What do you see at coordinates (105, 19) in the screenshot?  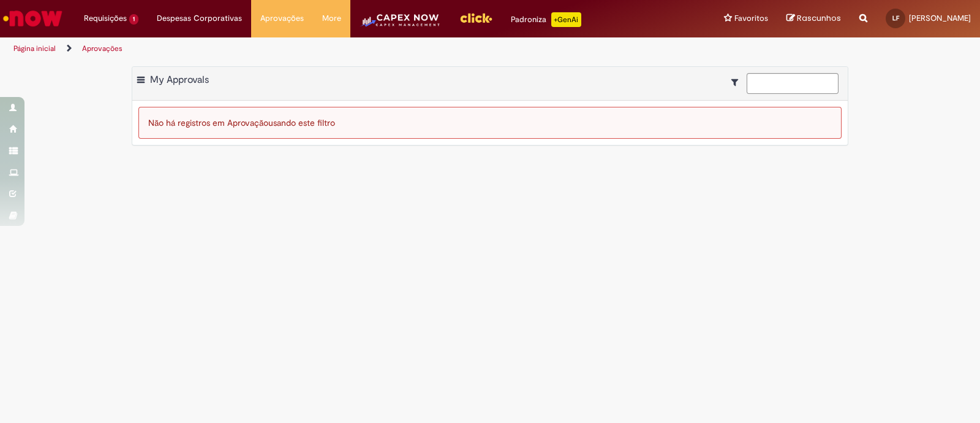 I see `span: Requisições` at bounding box center [105, 19].